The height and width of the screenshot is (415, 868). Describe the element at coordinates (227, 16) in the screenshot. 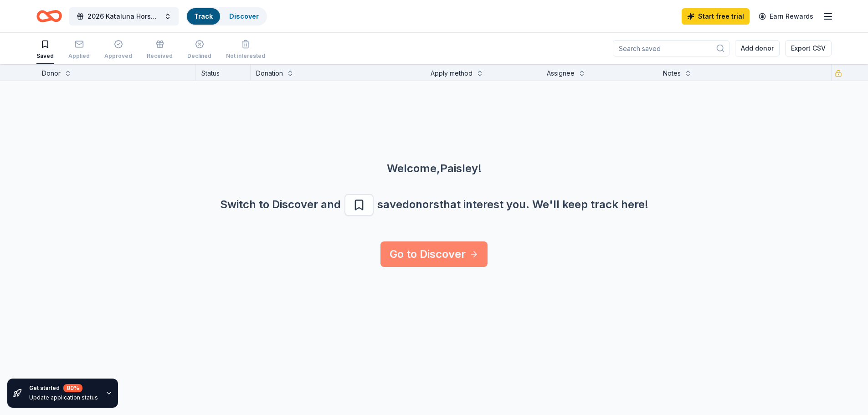

I see `button: TrackDiscover` at that location.